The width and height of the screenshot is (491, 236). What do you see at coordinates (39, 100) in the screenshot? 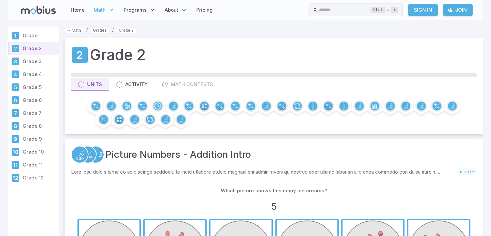
I see `p: Grade 6` at bounding box center [39, 100].